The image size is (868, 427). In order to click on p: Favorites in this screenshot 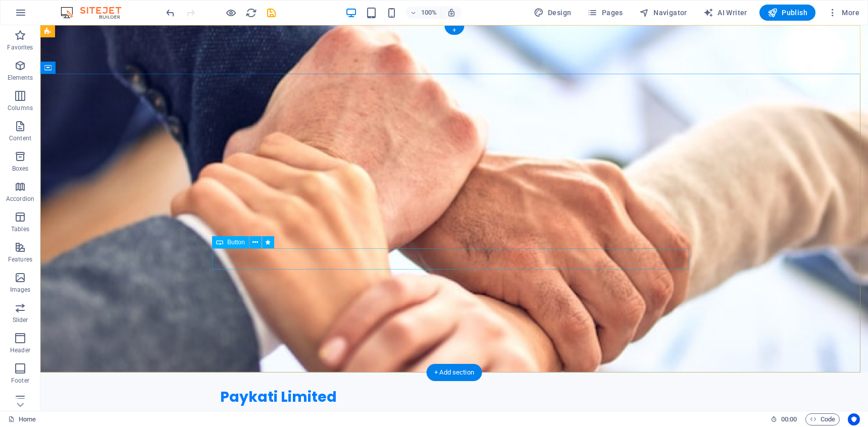, I will do `click(20, 47)`.